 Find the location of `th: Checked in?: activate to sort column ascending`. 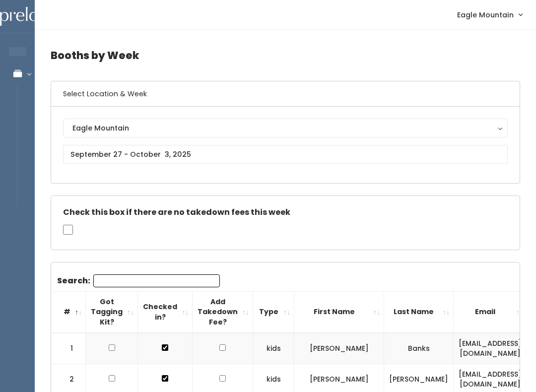

th: Checked in?: activate to sort column ascending is located at coordinates (165, 311).